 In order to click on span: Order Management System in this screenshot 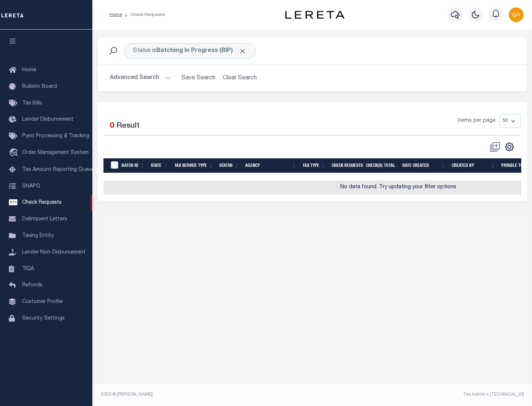, I will do `click(55, 153)`.